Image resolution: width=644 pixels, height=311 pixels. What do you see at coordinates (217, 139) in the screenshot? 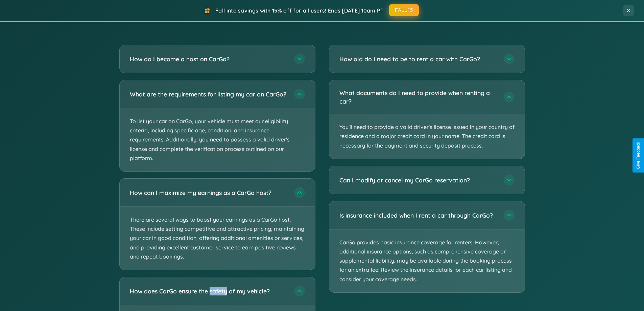
I see `p: To list your car on CarGo, your vehicle must meet our eligibility criteria, including specific ag...` at bounding box center [217, 139].